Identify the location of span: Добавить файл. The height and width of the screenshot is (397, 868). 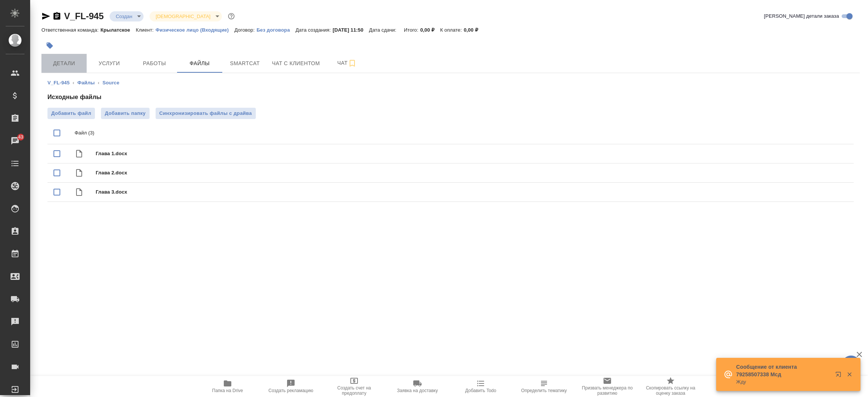
(72, 114).